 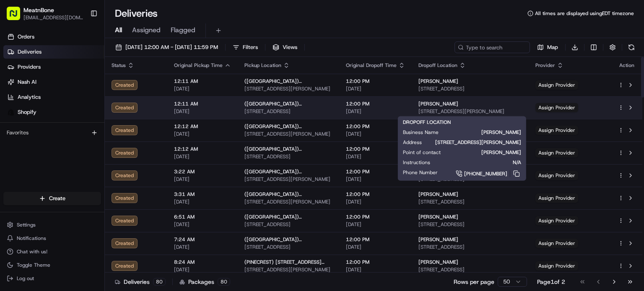 I want to click on img: Nash, so click(x=17, y=16).